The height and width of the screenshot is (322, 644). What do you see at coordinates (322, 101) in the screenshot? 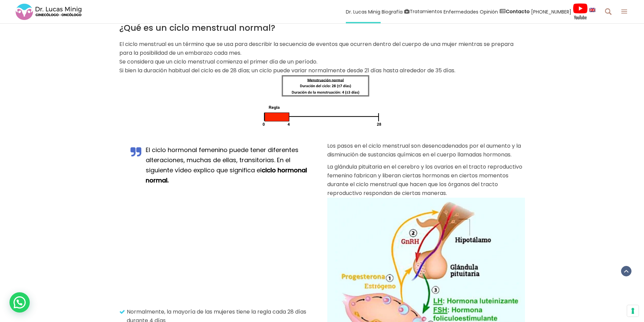
I see `img: Duración del ciclo menstrual` at bounding box center [322, 101].